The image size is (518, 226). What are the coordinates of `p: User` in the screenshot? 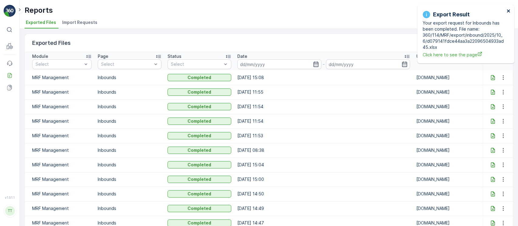 It's located at (421, 56).